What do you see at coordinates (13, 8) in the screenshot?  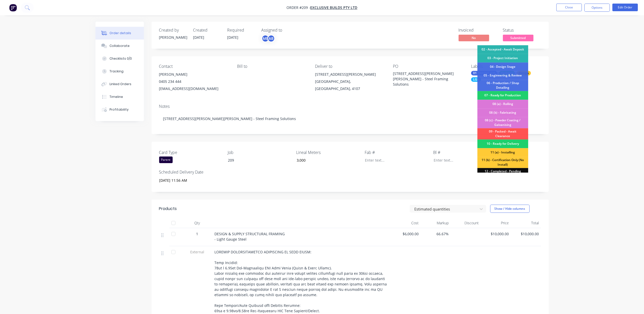 I see `img: Factory` at bounding box center [13, 8].